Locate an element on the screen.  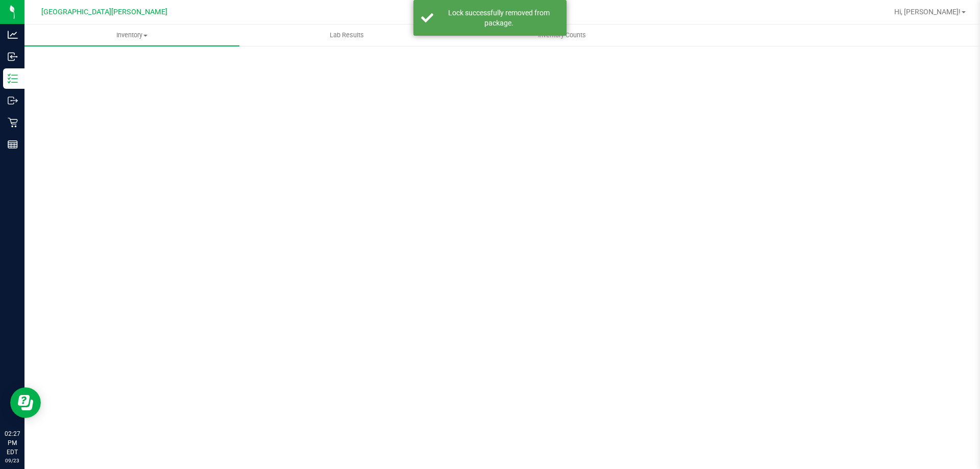
p: 09/23 is located at coordinates (12, 461).